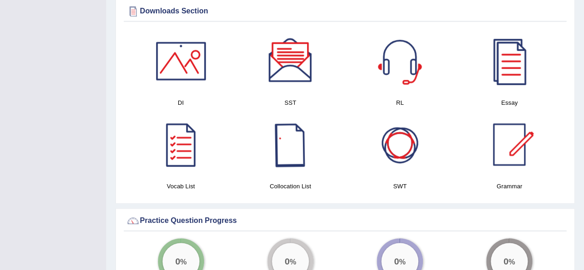 The height and width of the screenshot is (270, 584). What do you see at coordinates (509, 103) in the screenshot?
I see `h4: Essay` at bounding box center [509, 103].